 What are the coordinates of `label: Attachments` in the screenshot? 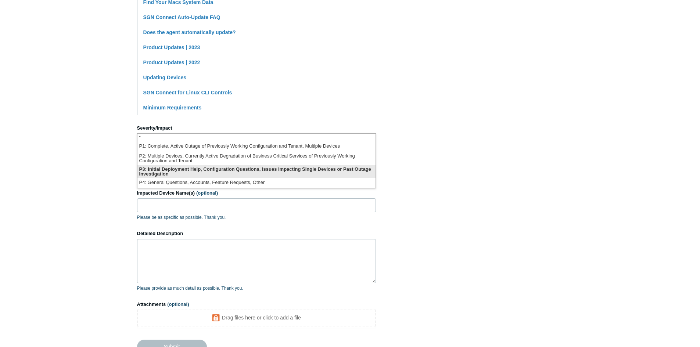 It's located at (256, 304).